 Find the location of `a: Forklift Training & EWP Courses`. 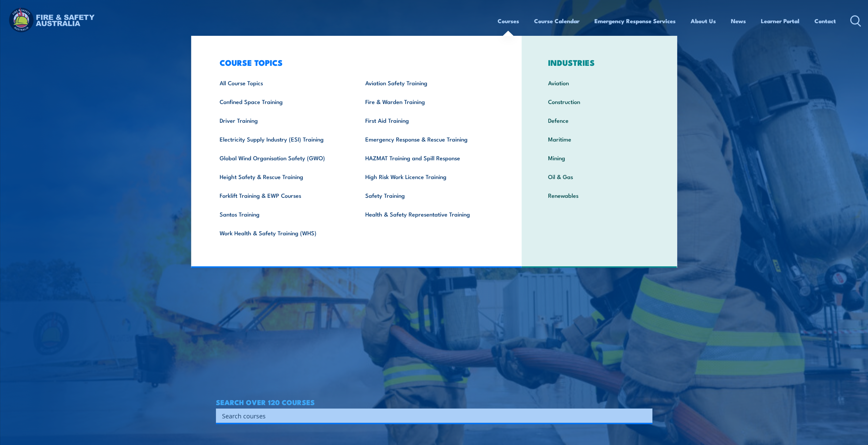

a: Forklift Training & EWP Courses is located at coordinates (282, 195).